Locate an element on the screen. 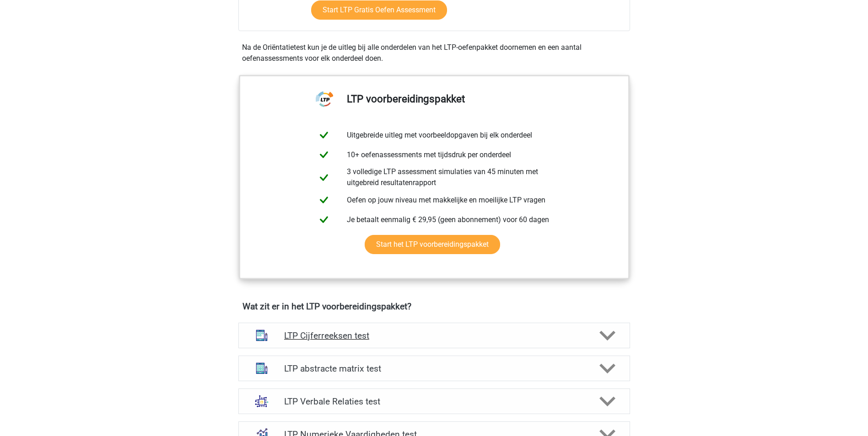 The image size is (868, 436). div: Na de Oriëntatietest kun je de uitleg bij alle onderdelen van het LTP-oefenpakket doornemen en ee... is located at coordinates (434, 53).